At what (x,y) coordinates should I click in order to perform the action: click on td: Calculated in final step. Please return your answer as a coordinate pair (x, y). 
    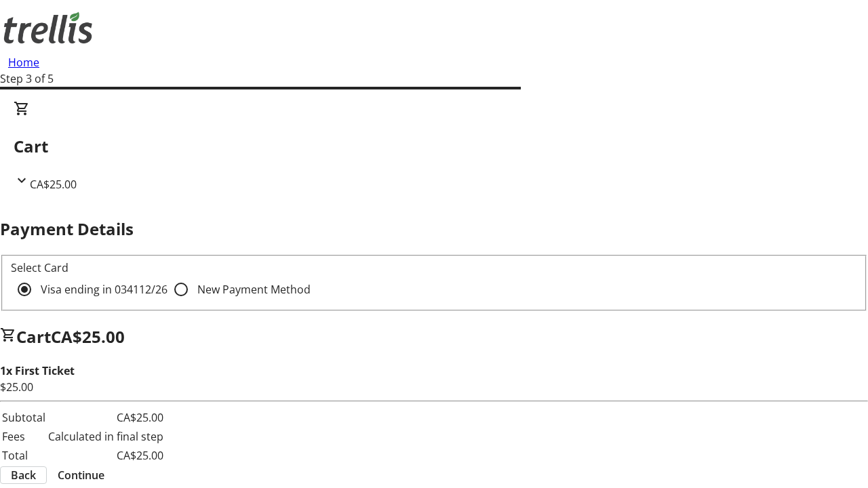
    Looking at the image, I should click on (106, 436).